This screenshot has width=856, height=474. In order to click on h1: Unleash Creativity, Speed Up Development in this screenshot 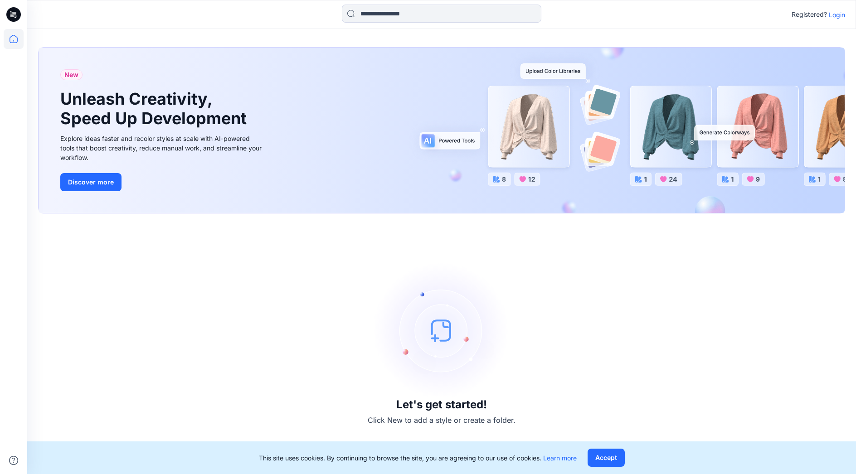, I will do `click(156, 109)`.